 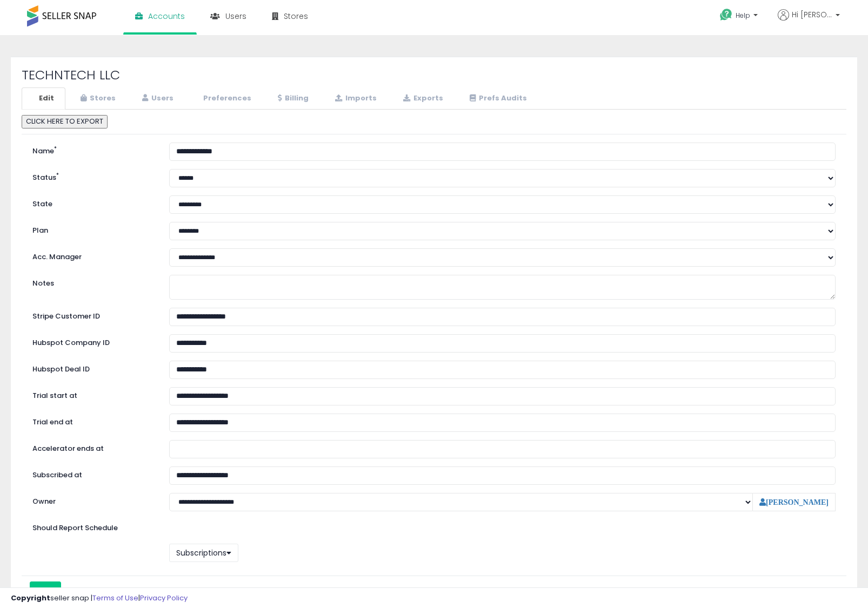 I want to click on h2: TECHNTECH LLC, so click(x=434, y=75).